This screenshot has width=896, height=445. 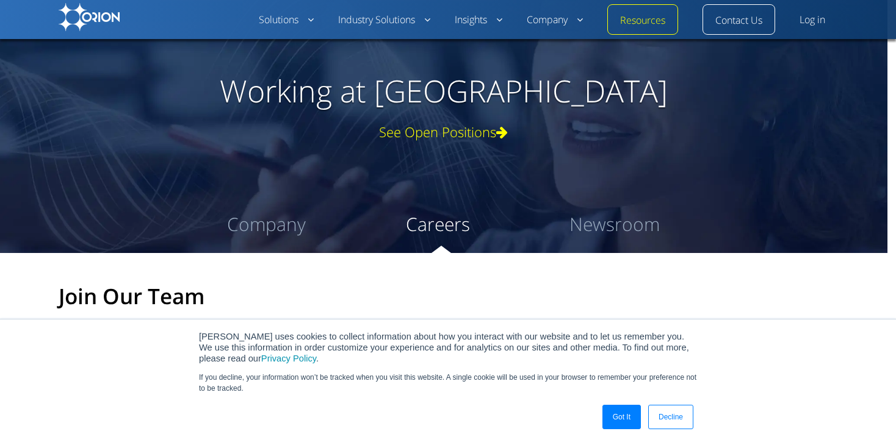 What do you see at coordinates (384, 20) in the screenshot?
I see `a: Industry Solutions` at bounding box center [384, 20].